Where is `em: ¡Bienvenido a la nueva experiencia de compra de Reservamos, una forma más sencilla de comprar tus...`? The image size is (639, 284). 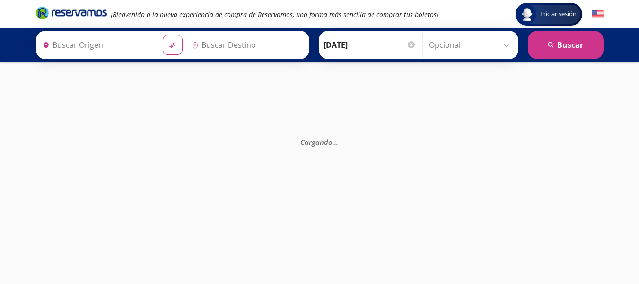 em: ¡Bienvenido a la nueva experiencia de compra de Reservamos, una forma más sencilla de comprar tus... is located at coordinates (274, 14).